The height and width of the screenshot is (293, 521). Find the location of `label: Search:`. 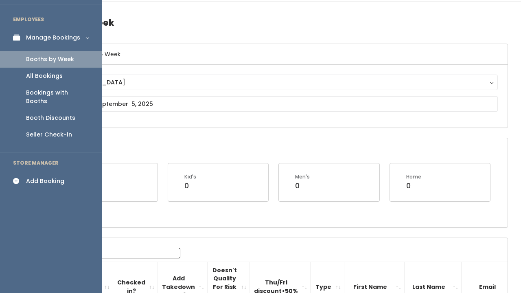

label: Search: is located at coordinates (114, 253).